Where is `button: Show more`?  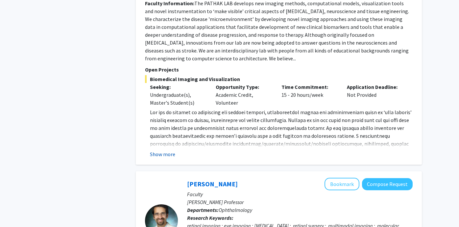
button: Show more is located at coordinates (162, 155).